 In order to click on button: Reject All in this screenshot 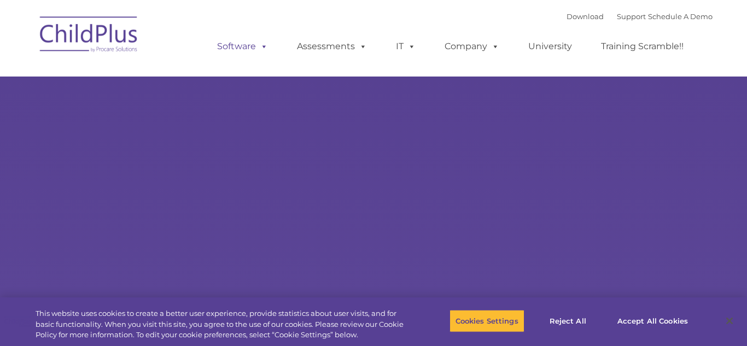, I will do `click(568, 321)`.